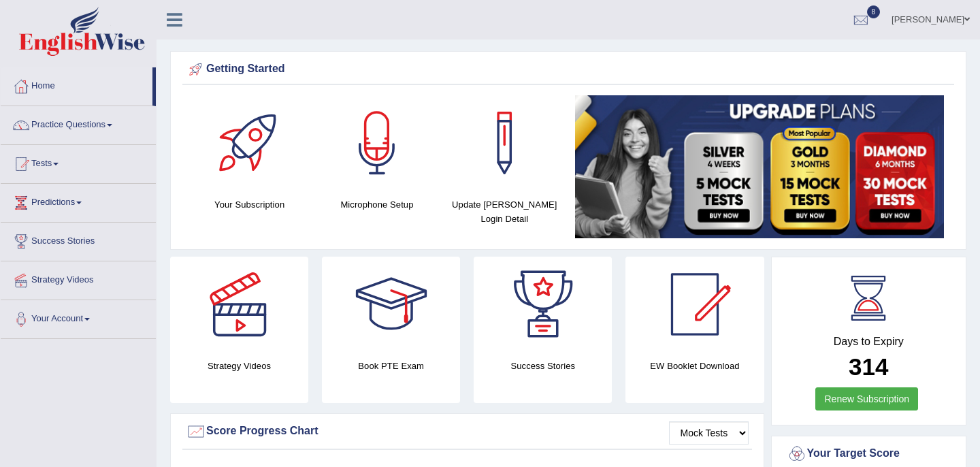  Describe the element at coordinates (78, 162) in the screenshot. I see `a: Tests` at that location.